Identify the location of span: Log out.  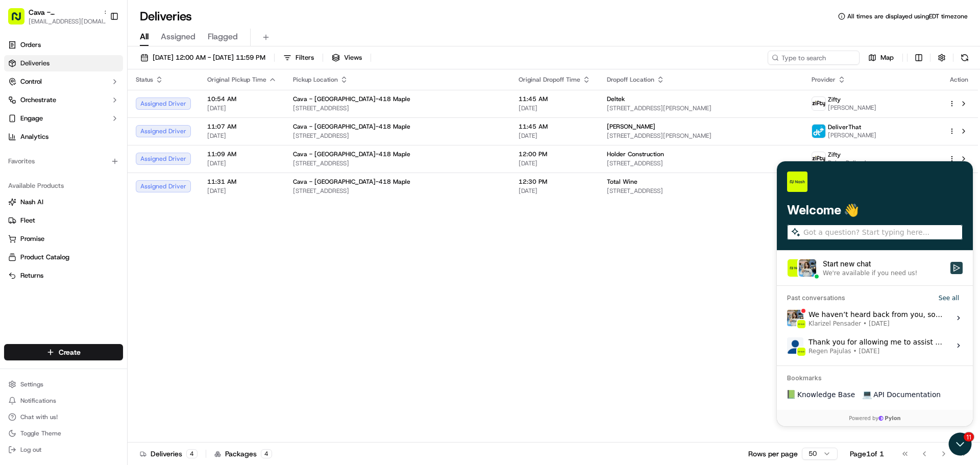
(31, 450).